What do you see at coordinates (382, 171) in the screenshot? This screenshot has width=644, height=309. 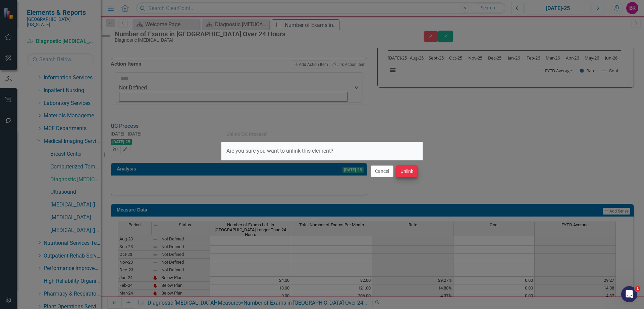 I see `button: Cancel` at bounding box center [382, 171].